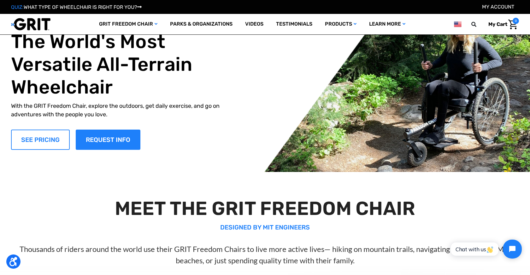  I want to click on a: Cart with 0 items, so click(502, 24).